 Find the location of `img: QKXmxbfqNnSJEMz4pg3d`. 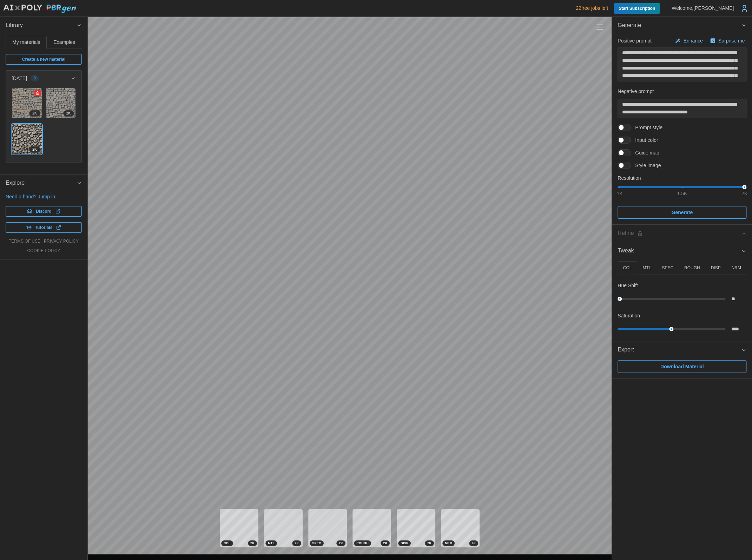

img: QKXmxbfqNnSJEMz4pg3d is located at coordinates (27, 139).